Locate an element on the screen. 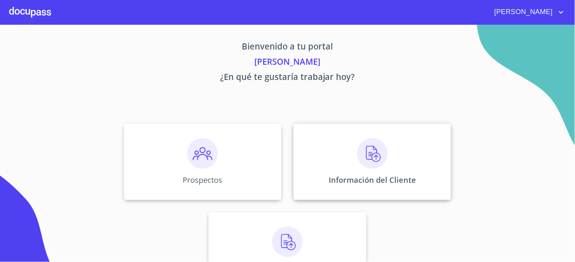 The image size is (575, 262). button: account of current user is located at coordinates (528, 12).